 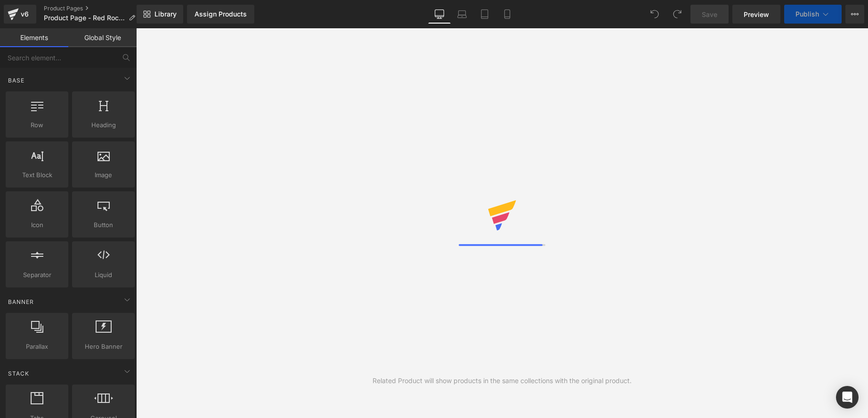 What do you see at coordinates (20, 14) in the screenshot?
I see `a: v6` at bounding box center [20, 14].